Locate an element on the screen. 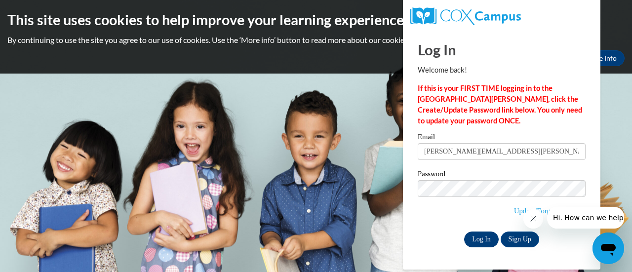 The width and height of the screenshot is (632, 272). h1: Log In is located at coordinates (502, 49).